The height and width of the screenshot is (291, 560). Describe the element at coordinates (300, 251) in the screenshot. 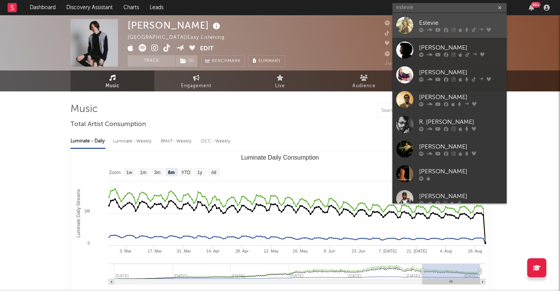

I see `text: 26. May` at that location.